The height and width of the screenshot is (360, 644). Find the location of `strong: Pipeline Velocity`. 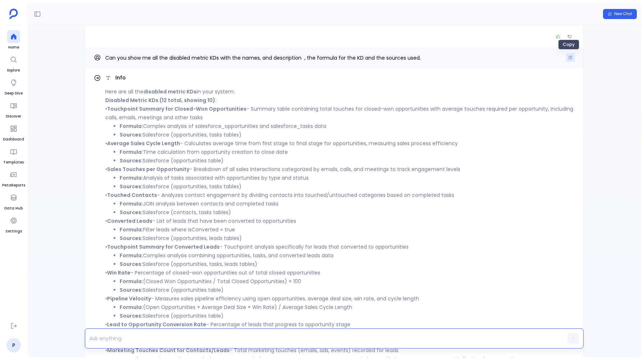

strong: Pipeline Velocity is located at coordinates (129, 299).